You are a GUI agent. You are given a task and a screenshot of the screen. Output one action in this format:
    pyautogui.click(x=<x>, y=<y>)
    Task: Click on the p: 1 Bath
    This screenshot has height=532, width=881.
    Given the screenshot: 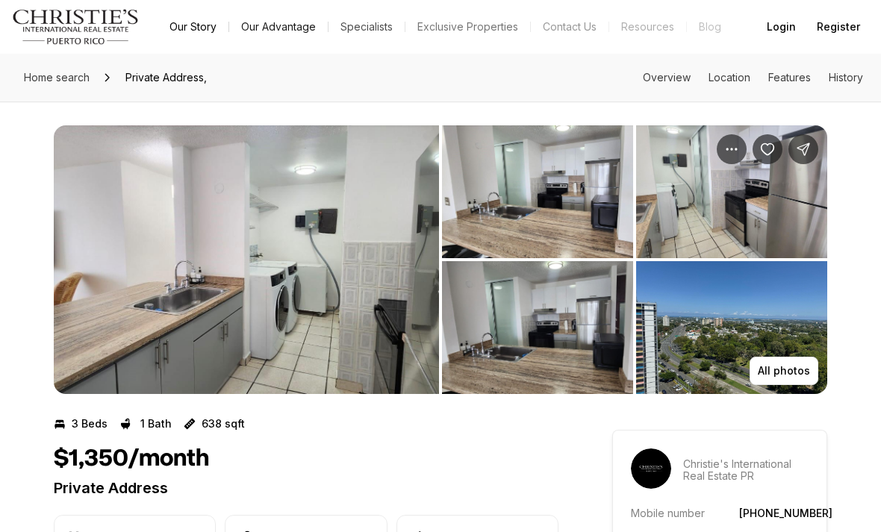 What is the action you would take?
    pyautogui.click(x=156, y=424)
    